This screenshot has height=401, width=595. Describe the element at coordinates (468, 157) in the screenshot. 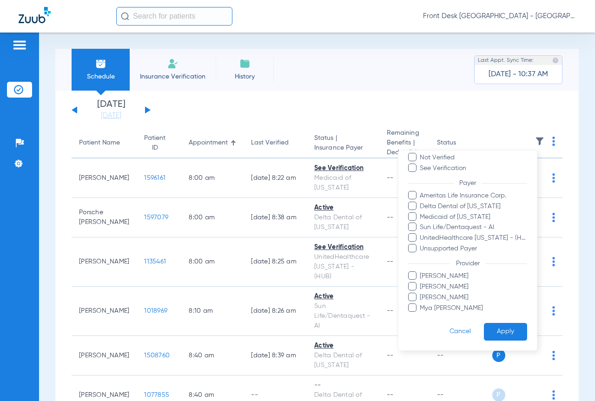

I see `label: Not Verified` at that location.